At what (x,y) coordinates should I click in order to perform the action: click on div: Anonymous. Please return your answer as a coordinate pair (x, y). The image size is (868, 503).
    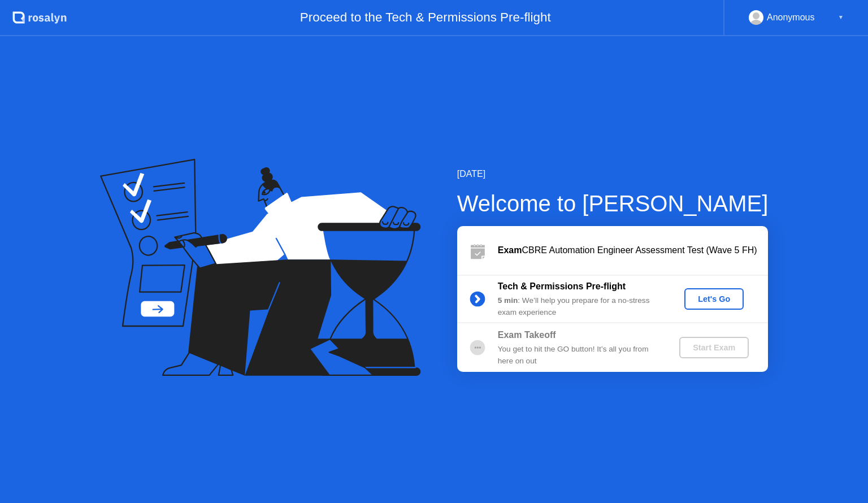
    Looking at the image, I should click on (791, 18).